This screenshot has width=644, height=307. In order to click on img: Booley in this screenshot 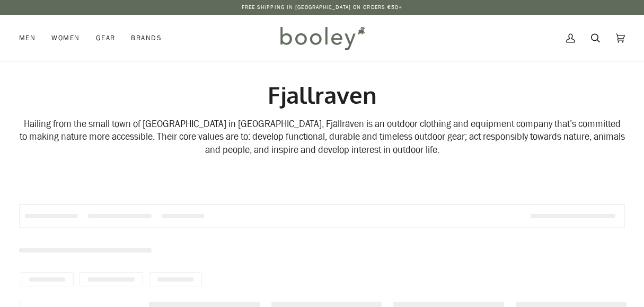, I will do `click(321, 38)`.